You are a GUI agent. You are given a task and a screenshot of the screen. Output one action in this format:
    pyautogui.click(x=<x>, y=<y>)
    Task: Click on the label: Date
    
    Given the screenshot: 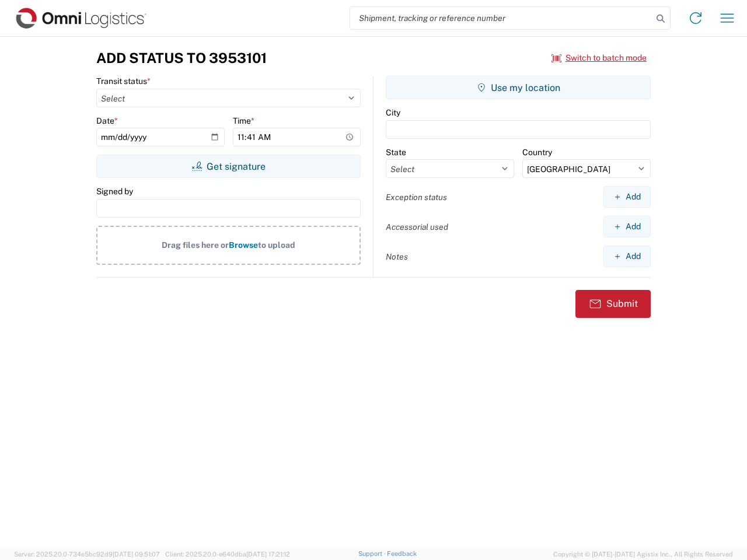 What is the action you would take?
    pyautogui.click(x=107, y=120)
    